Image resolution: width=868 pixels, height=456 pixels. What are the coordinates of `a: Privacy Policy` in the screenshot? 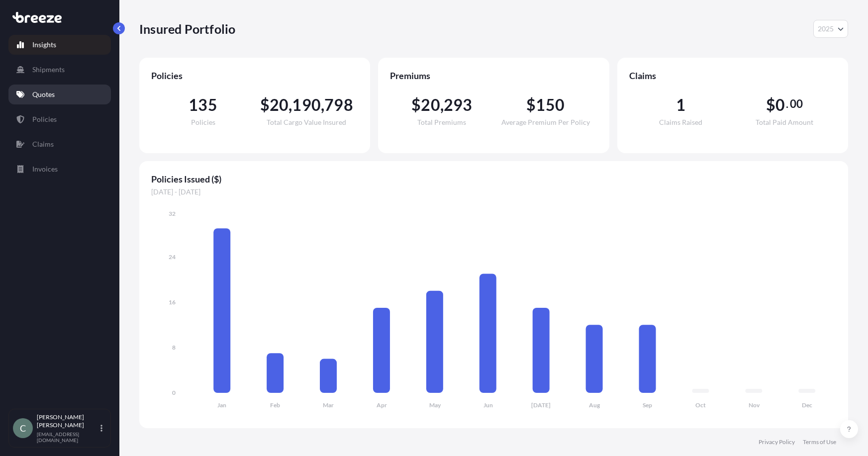 It's located at (776, 442).